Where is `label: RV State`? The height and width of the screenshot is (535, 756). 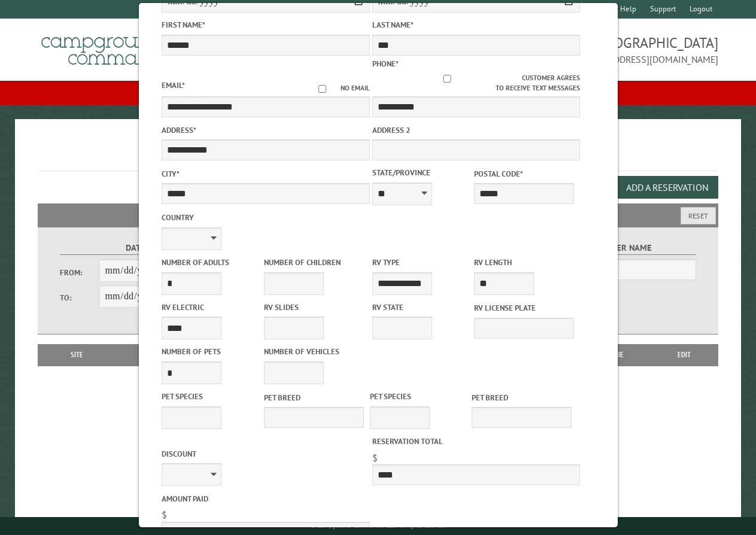
label: RV State is located at coordinates (421, 307).